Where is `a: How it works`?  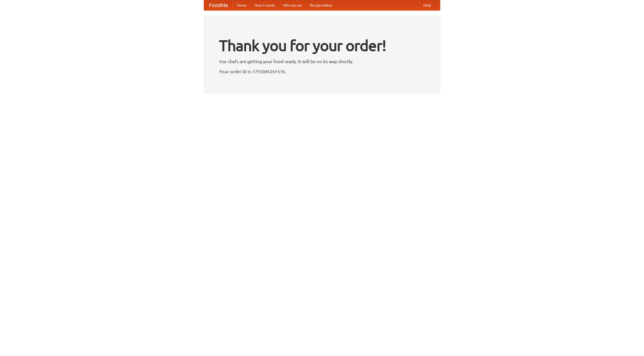 a: How it works is located at coordinates (265, 5).